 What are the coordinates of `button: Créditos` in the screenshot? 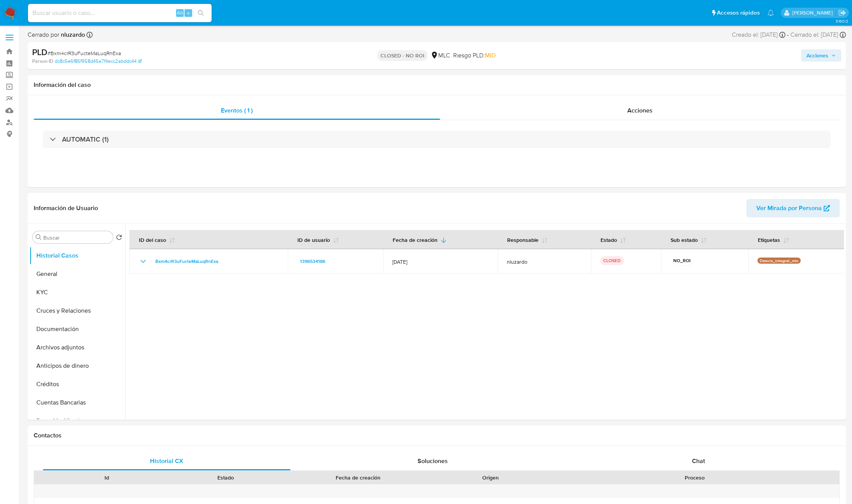 It's located at (78, 384).